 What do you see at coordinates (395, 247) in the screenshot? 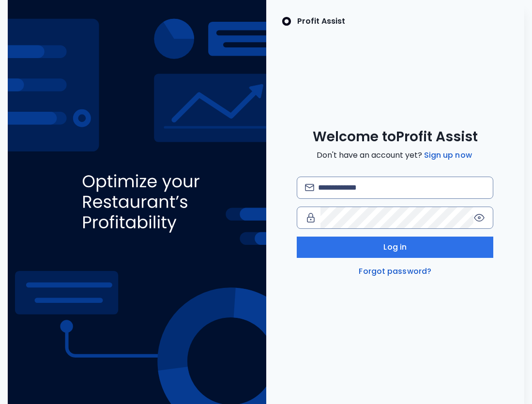
I see `button: Log in` at bounding box center [395, 247].